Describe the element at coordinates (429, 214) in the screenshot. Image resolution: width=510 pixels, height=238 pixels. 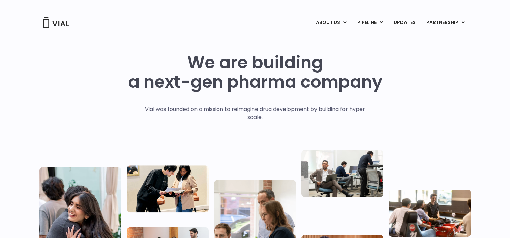
I see `img: Group of people playing whirlyball` at that location.